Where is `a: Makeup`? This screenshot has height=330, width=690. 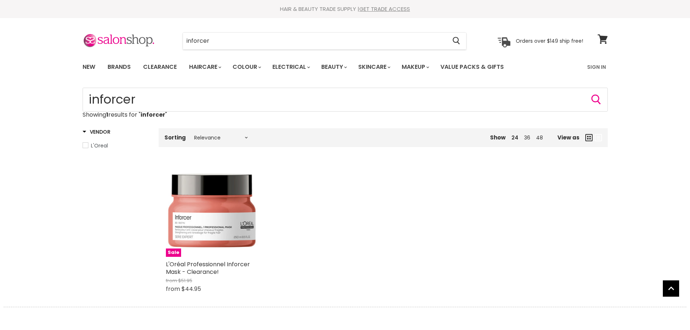
a: Makeup is located at coordinates (415, 67).